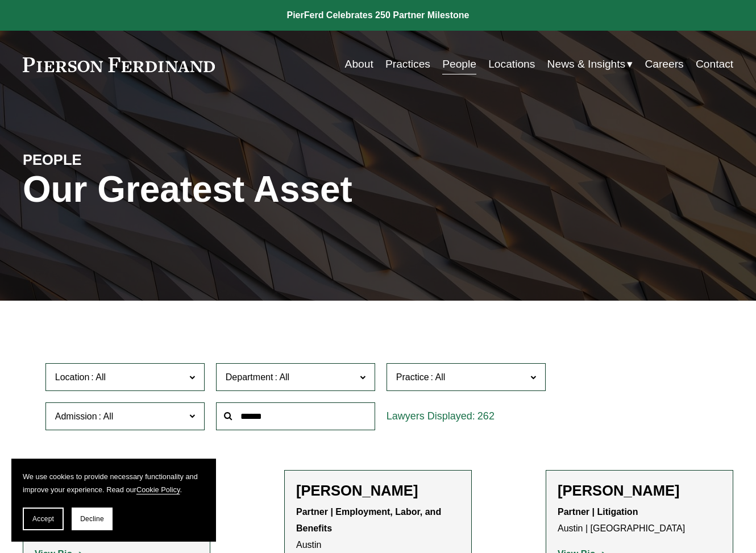  I want to click on h4: PEOPLE, so click(111, 159).